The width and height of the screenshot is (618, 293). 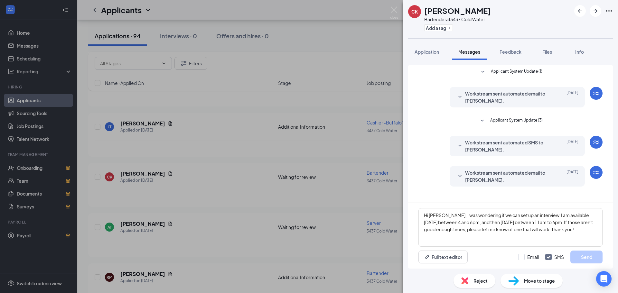 I want to click on span: Reject, so click(x=481, y=281).